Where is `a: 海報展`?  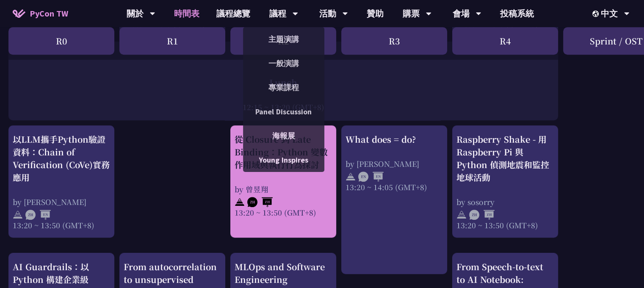 a: 海報展 is located at coordinates (283, 136).